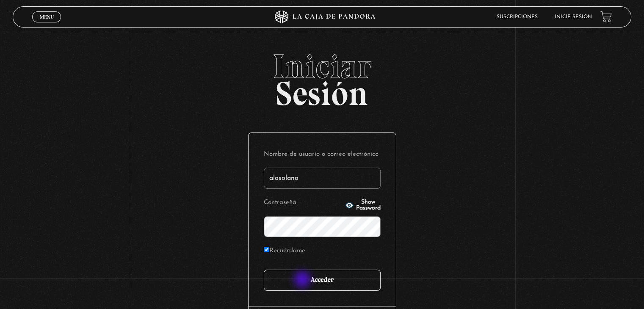 Image resolution: width=644 pixels, height=309 pixels. I want to click on span: Iniciar, so click(322, 67).